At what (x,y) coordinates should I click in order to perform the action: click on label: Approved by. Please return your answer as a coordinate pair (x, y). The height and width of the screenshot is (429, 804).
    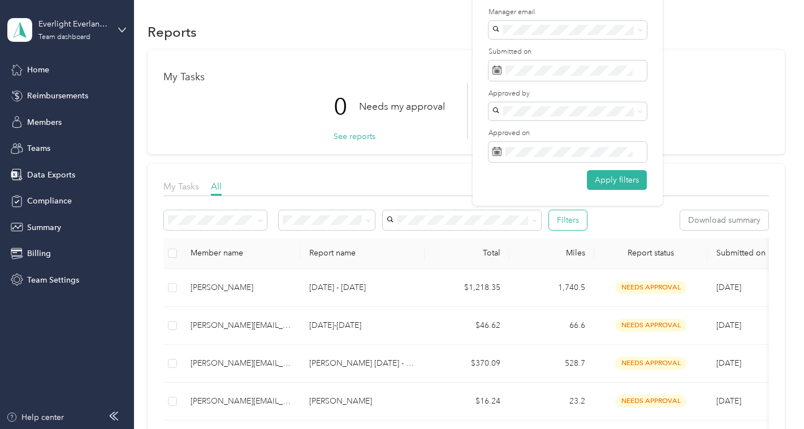
    Looking at the image, I should click on (568, 94).